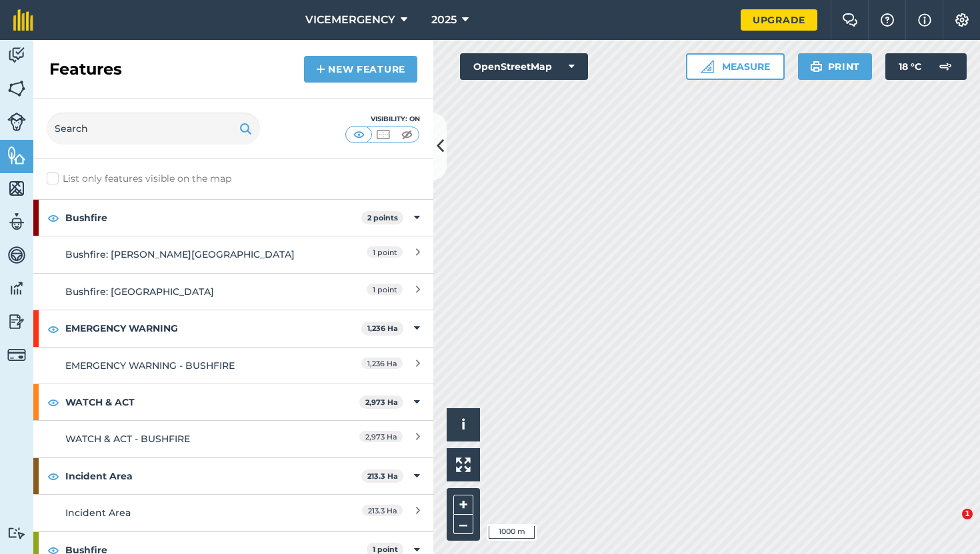  Describe the element at coordinates (233, 476) in the screenshot. I see `div: Incident Area213.3 Ha` at that location.